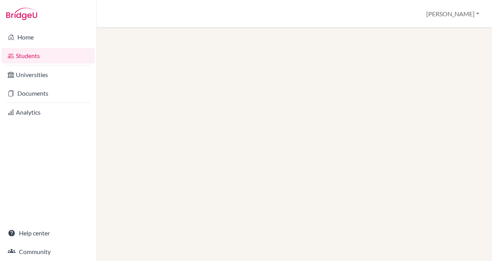 This screenshot has height=261, width=492. What do you see at coordinates (48, 251) in the screenshot?
I see `a: Community` at bounding box center [48, 251].